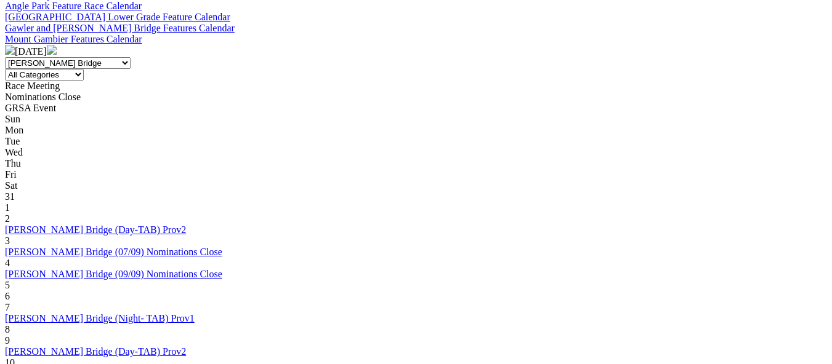 This screenshot has width=832, height=364. What do you see at coordinates (7, 241) in the screenshot?
I see `span: 3` at bounding box center [7, 241].